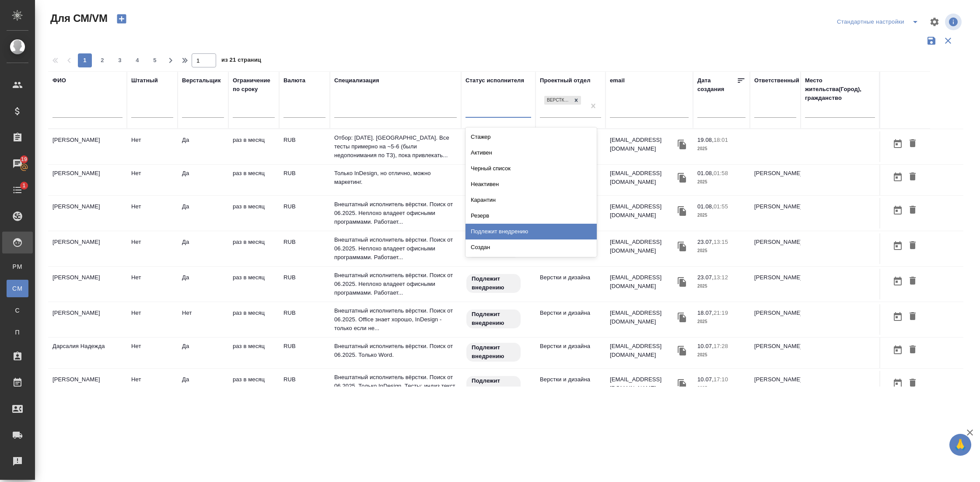  What do you see at coordinates (934, 22) in the screenshot?
I see `span: Настроить таблицу` at bounding box center [934, 22].